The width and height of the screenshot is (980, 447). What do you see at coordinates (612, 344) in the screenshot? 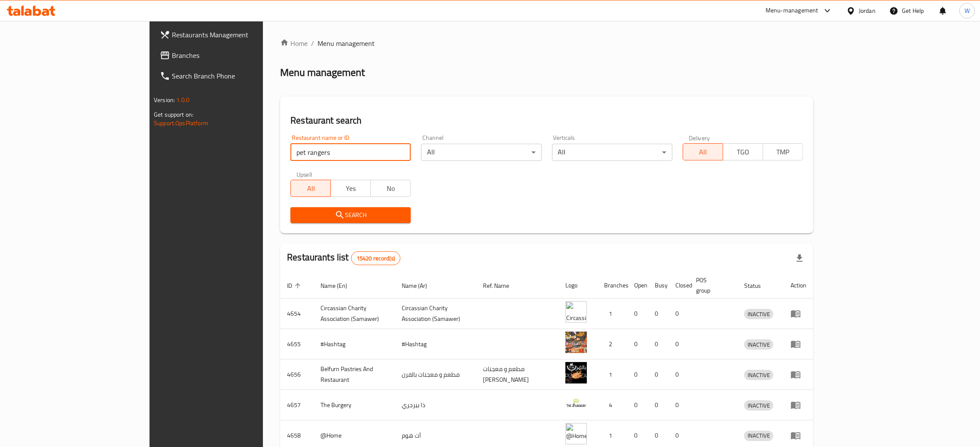
I see `td: 2` at bounding box center [612, 344].